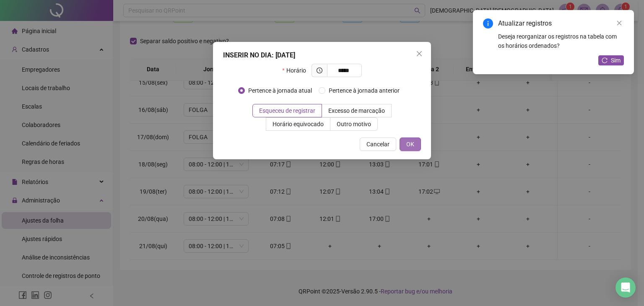 Image resolution: width=644 pixels, height=306 pixels. I want to click on span: Pertence à jornada atual, so click(280, 91).